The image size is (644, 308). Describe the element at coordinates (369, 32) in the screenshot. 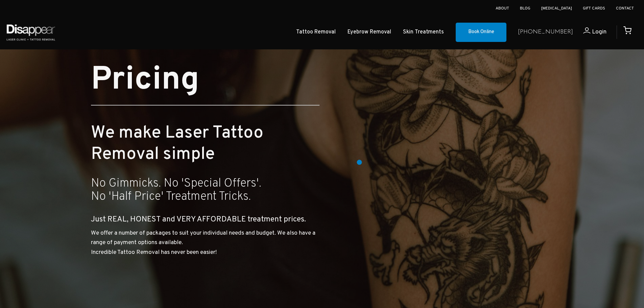

I see `a: Eyebrow Removal` at that location.